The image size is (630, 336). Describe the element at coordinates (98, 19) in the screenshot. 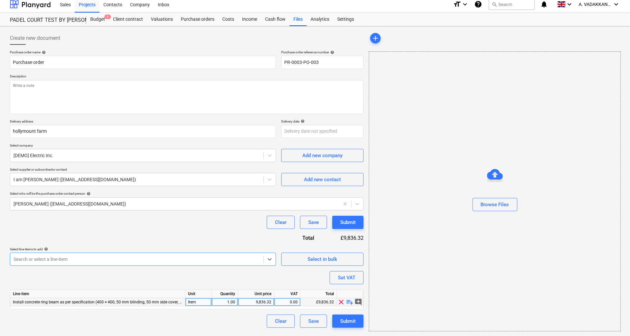

I see `a: Budget1` at that location.